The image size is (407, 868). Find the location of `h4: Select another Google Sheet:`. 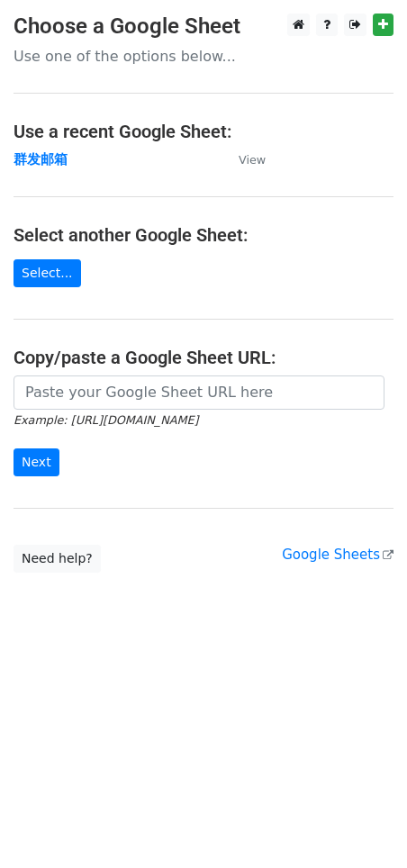

h4: Select another Google Sheet: is located at coordinates (204, 235).